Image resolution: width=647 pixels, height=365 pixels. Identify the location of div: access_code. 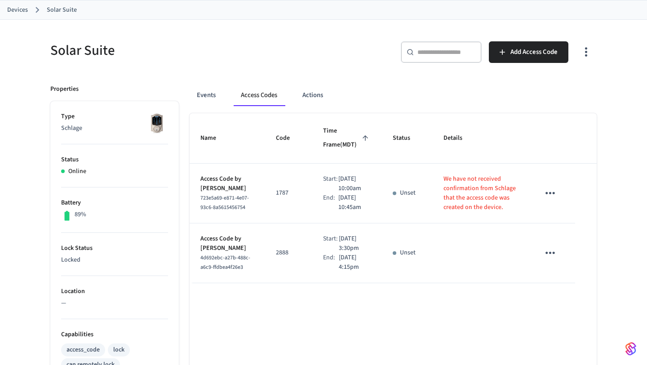
(83, 350).